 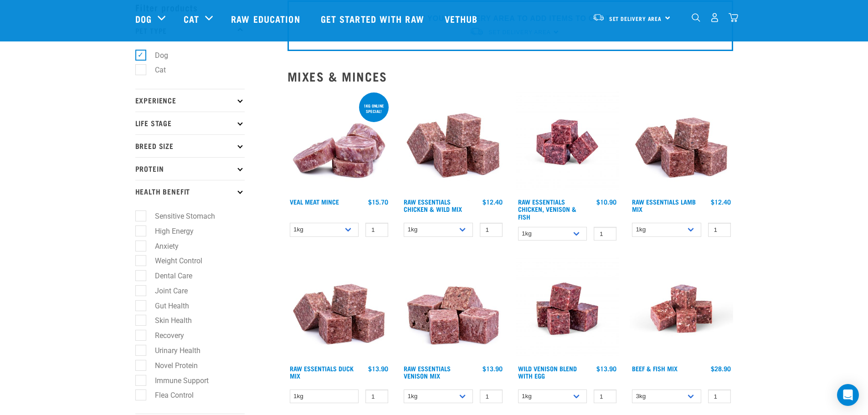 What do you see at coordinates (190, 192) in the screenshot?
I see `p: Health Benefit` at bounding box center [190, 192].